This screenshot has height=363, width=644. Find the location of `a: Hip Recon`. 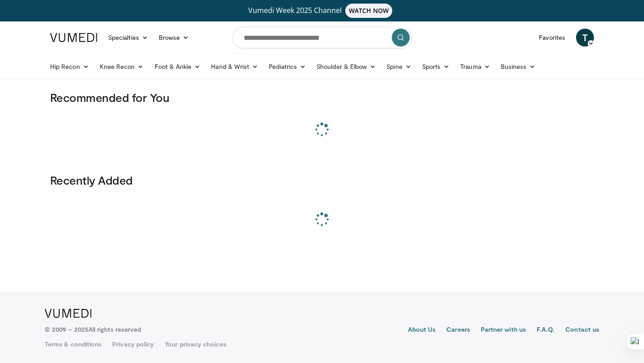

a: Hip Recon is located at coordinates (69, 66).